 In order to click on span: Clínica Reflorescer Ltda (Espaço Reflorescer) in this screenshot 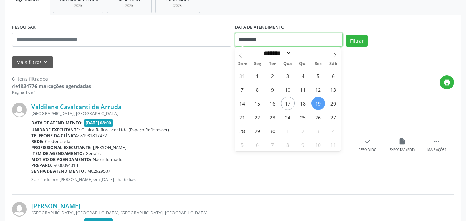, I will do `click(125, 130)`.